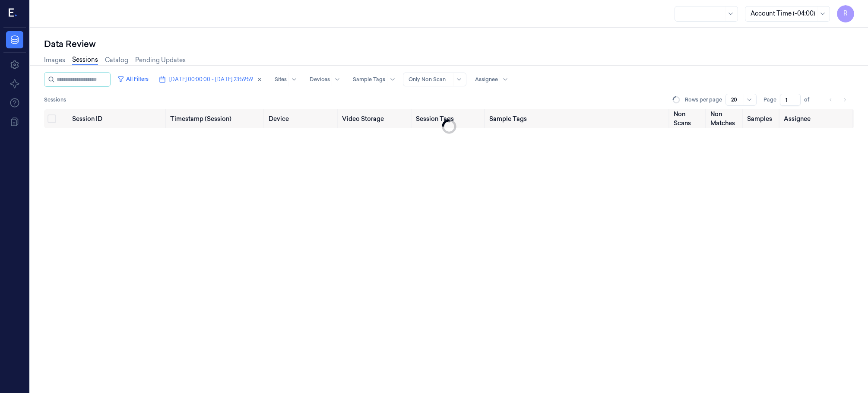 This screenshot has width=868, height=393. What do you see at coordinates (762, 119) in the screenshot?
I see `th: Samples` at bounding box center [762, 119].